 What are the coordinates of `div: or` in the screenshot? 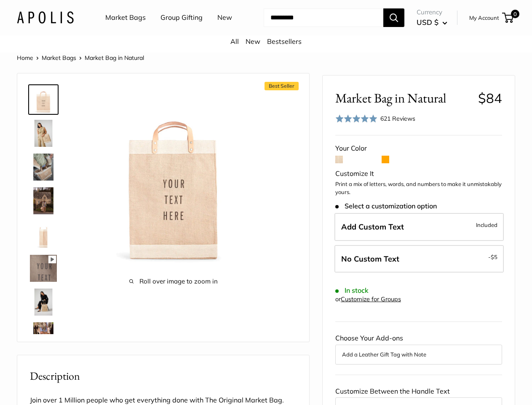 It's located at (368, 299).